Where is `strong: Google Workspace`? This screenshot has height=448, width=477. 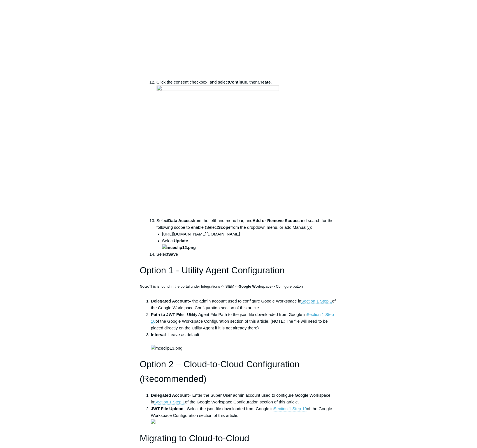
strong: Google Workspace is located at coordinates (255, 286).